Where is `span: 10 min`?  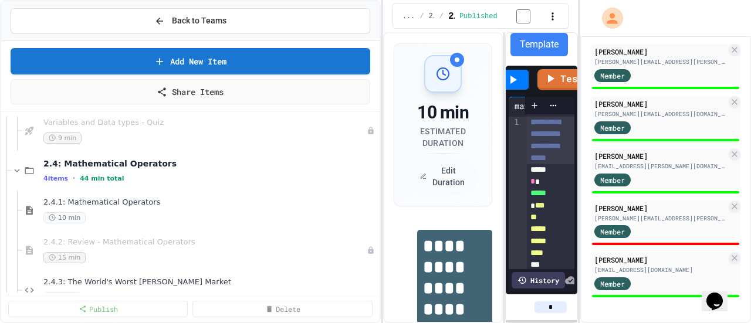
span: 10 min is located at coordinates (65, 218).